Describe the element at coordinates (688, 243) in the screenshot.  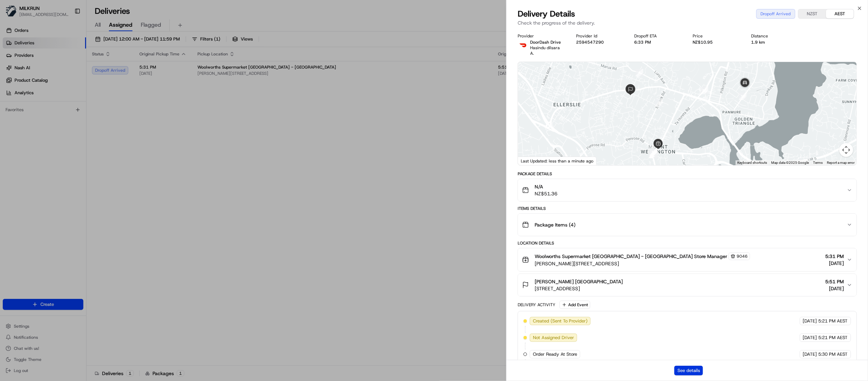
I see `div: Location Details` at that location.